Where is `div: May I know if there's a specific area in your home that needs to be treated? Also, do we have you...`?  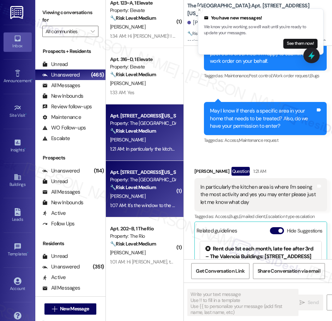 div: May I know if there's a specific area in your home that needs to be treated? Also, do we have you... is located at coordinates (262, 119).